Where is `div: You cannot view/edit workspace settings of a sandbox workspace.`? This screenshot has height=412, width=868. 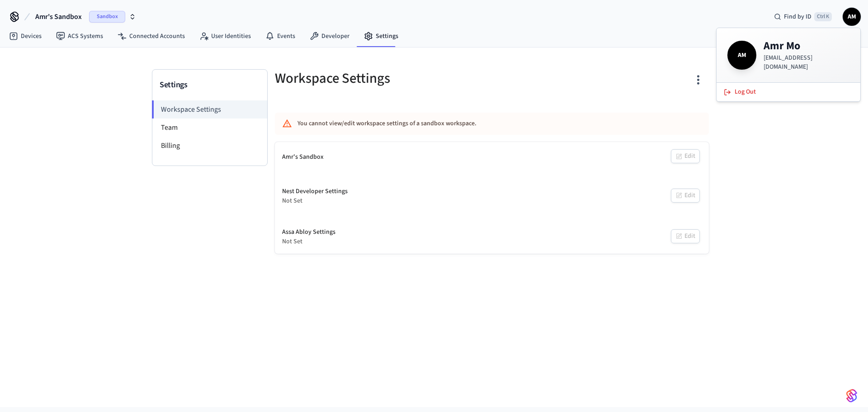
div: You cannot view/edit workspace settings of a sandbox workspace. is located at coordinates (465, 124).